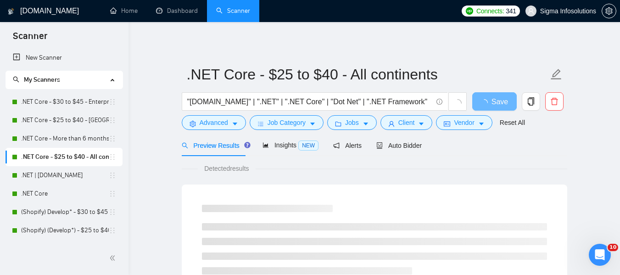  What do you see at coordinates (399, 145) in the screenshot?
I see `span: Auto Bidder` at bounding box center [399, 145].